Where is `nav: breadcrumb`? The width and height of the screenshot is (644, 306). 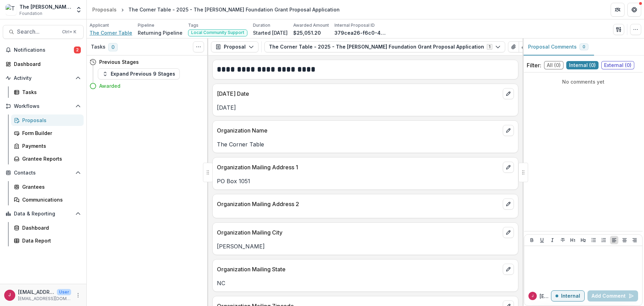
nav: breadcrumb is located at coordinates (216, 9).